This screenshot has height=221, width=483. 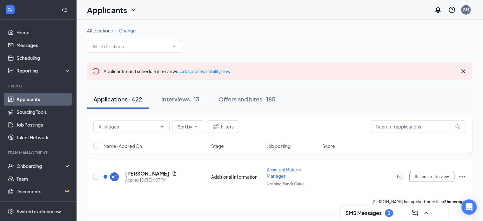 What do you see at coordinates (11, 211) in the screenshot?
I see `svg: Settings` at bounding box center [11, 211].